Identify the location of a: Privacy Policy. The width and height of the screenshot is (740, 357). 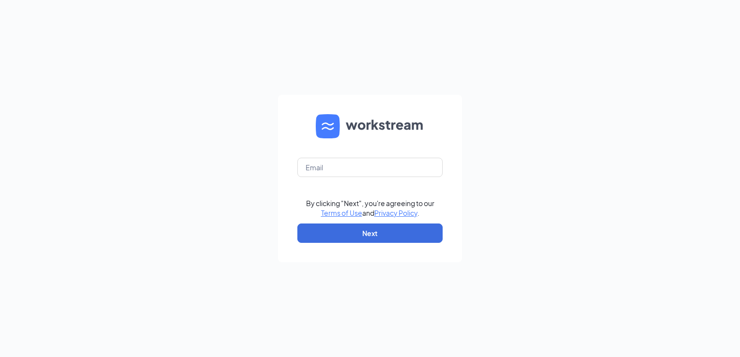
(395, 213).